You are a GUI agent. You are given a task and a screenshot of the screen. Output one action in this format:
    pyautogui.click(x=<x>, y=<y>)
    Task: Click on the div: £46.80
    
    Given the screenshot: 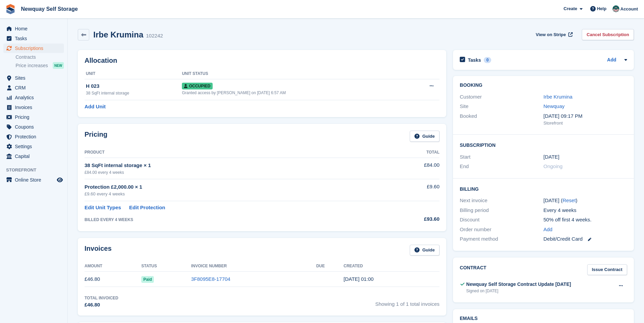 What is the action you would take?
    pyautogui.click(x=101, y=305)
    